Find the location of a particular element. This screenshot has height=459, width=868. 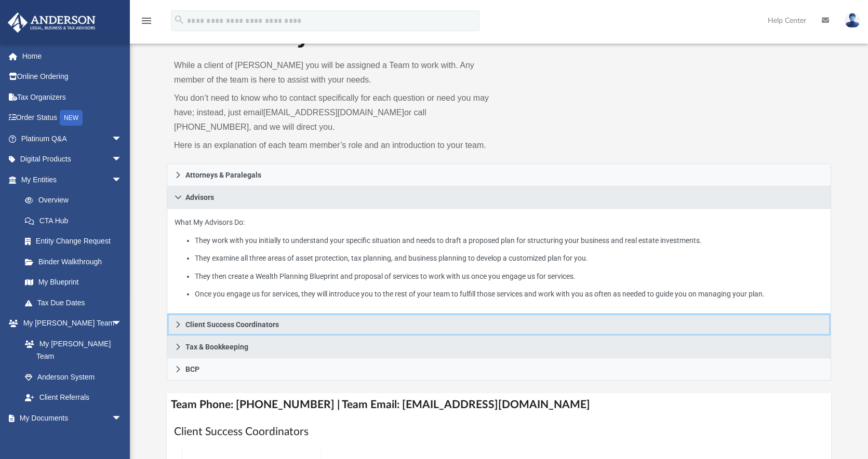

a: menu is located at coordinates (147, 23).